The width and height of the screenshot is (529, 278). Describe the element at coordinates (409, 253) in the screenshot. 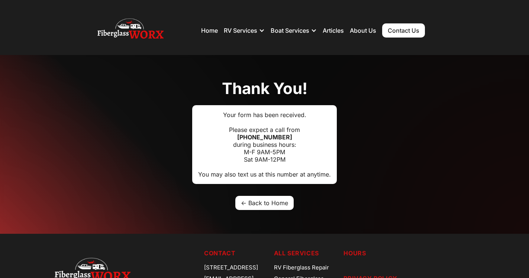

I see `h5: Hours` at that location.